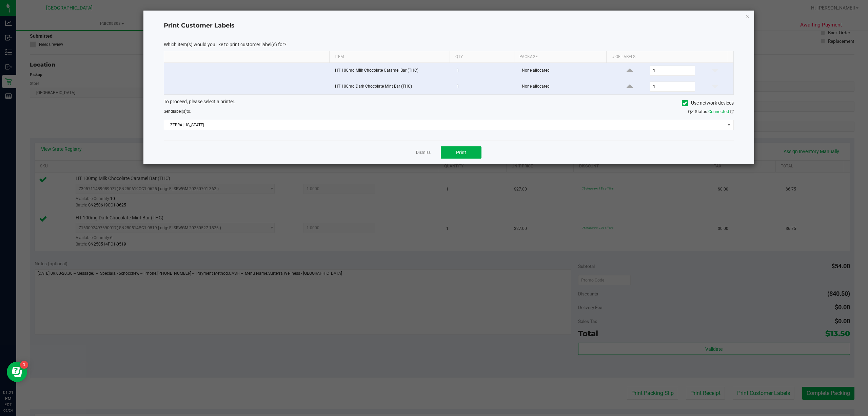 Image resolution: width=868 pixels, height=416 pixels. Describe the element at coordinates (560, 57) in the screenshot. I see `th: Package` at that location.